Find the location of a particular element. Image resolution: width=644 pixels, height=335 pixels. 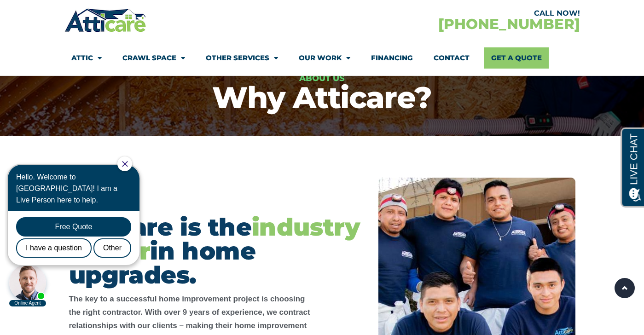

div: Free Quote is located at coordinates (69, 71).